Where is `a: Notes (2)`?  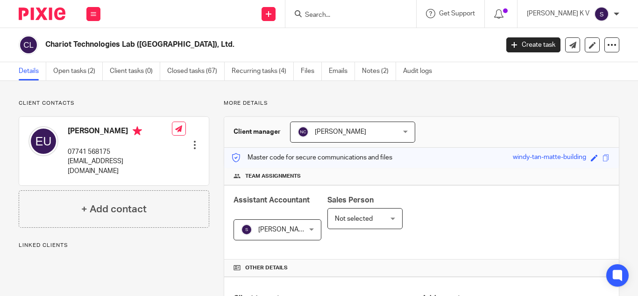
a: Notes (2) is located at coordinates (379, 71).